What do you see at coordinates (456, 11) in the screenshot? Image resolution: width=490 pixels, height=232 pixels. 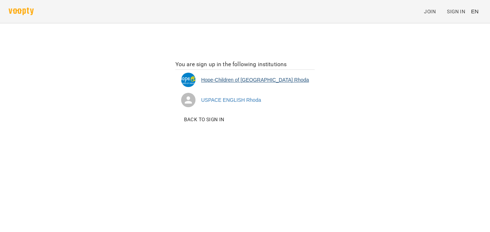 I see `span: Sign In` at bounding box center [456, 11].